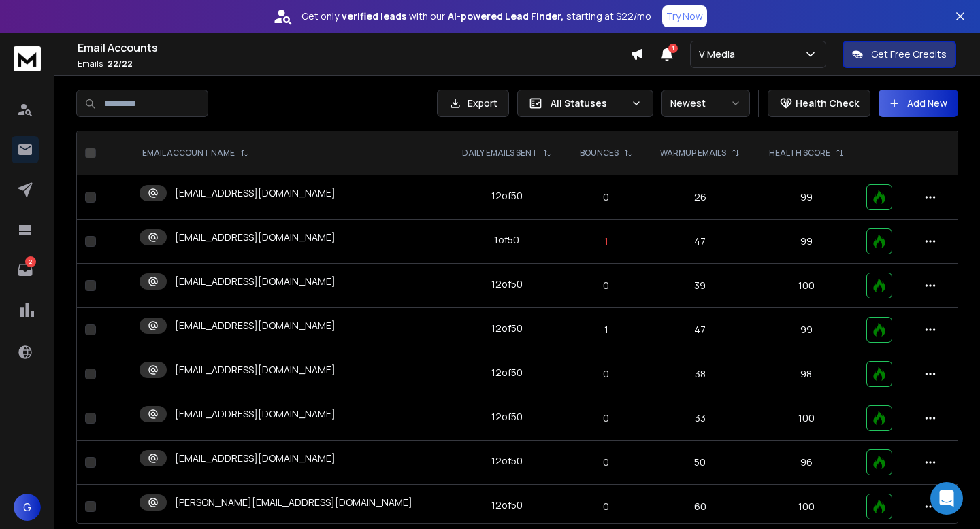 The width and height of the screenshot is (980, 529). What do you see at coordinates (700, 198) in the screenshot?
I see `td: 26` at bounding box center [700, 198].